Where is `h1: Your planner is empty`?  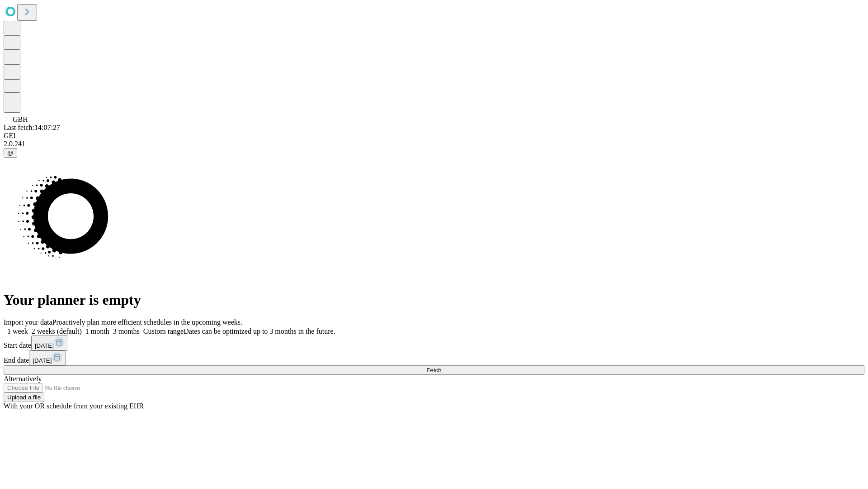
h1: Your planner is empty is located at coordinates (434, 300).